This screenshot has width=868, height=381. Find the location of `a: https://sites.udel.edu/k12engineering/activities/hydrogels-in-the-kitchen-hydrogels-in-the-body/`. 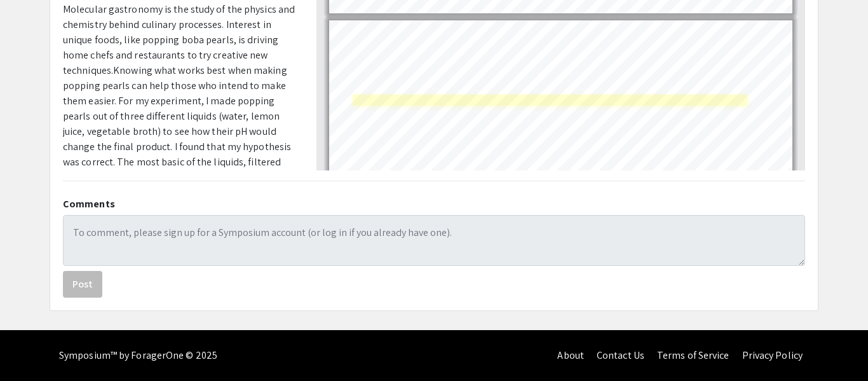

a: https://sites.udel.edu/k12engineering/activities/hydrogels-in-the-kitchen-hydrogels-in-the-body/ is located at coordinates (550, 100).